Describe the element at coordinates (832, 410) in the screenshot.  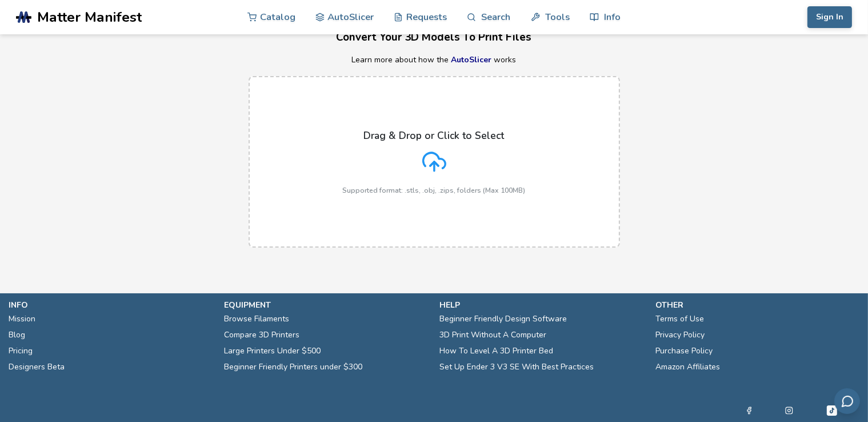
I see `a: Tiktok` at that location.